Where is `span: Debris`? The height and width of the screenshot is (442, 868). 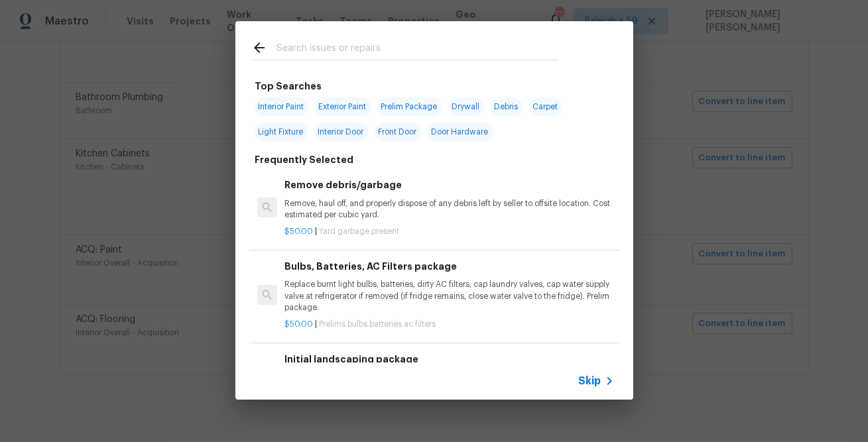 span: Debris is located at coordinates (506, 106).